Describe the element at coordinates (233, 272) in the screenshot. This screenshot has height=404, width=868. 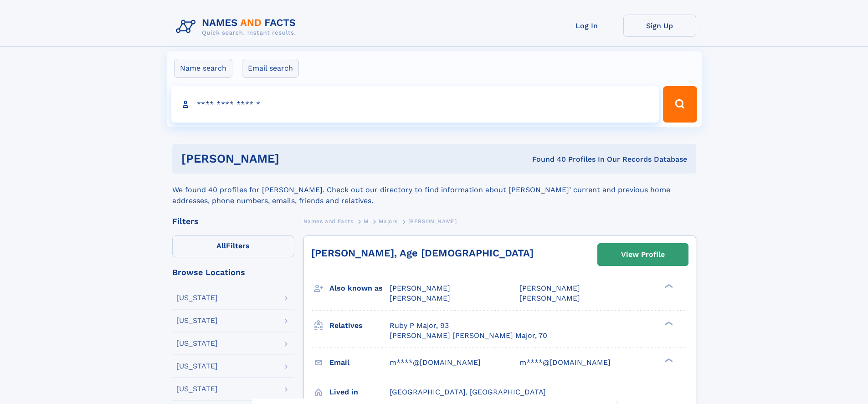
I see `div: Browse Locations` at that location.